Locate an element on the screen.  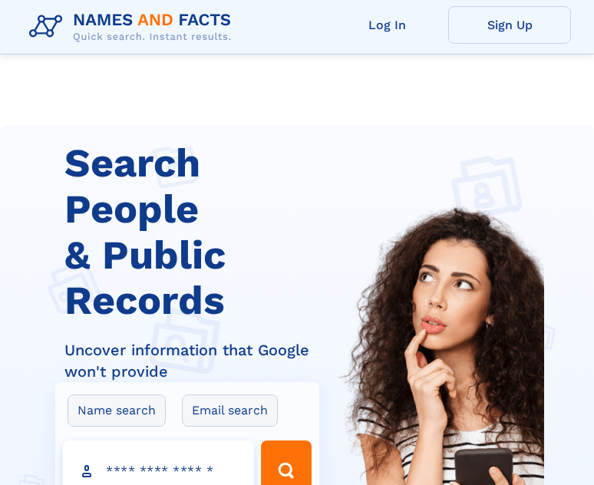
a: Log In is located at coordinates (387, 25).